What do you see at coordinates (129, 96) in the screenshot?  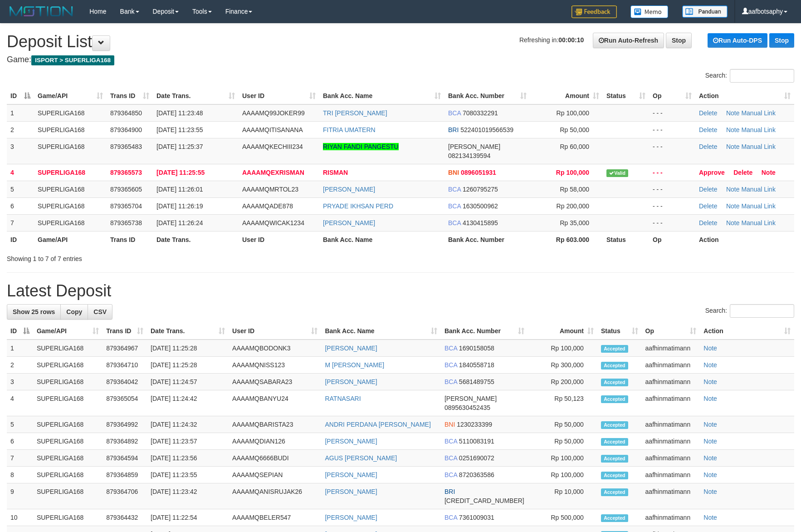 I see `th: Trans ID: activate to sort column ascending` at bounding box center [129, 96].